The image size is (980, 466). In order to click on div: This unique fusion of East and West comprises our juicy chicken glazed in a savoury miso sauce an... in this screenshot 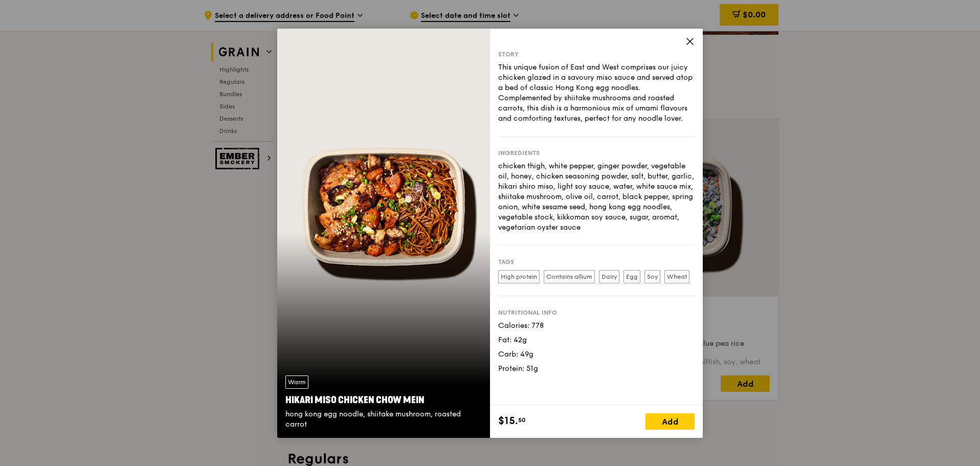, I will do `click(596, 93)`.